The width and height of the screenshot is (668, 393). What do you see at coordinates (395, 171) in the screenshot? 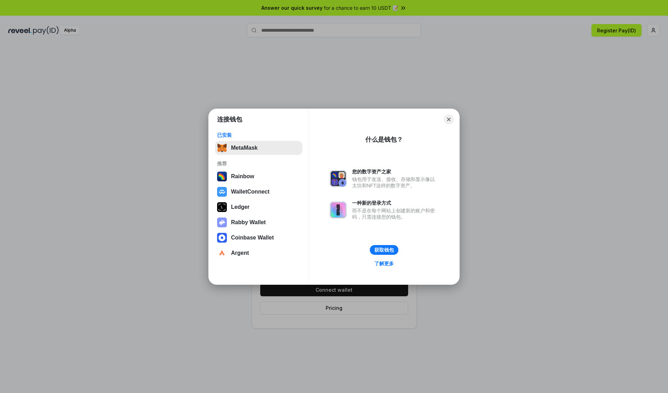
I see `div: 您的数字资产之家` at bounding box center [395, 171].